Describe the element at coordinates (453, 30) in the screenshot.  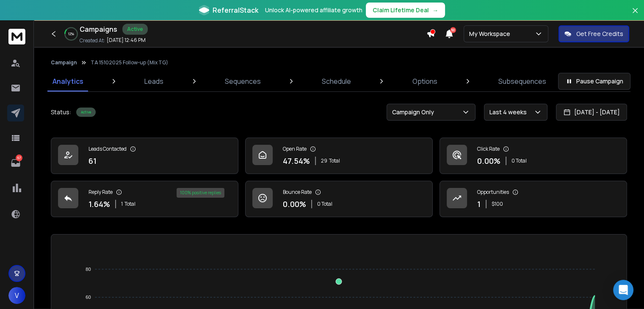
I see `span: 50` at that location.